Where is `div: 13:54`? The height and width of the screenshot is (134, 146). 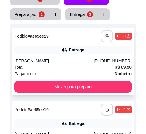
div: 13:54 is located at coordinates (121, 109).